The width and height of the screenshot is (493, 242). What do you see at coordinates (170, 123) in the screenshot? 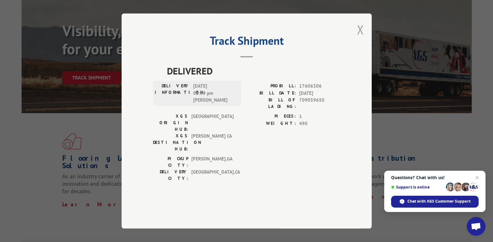
I see `label: XGS ORIGIN HUB:` at bounding box center [170, 123].